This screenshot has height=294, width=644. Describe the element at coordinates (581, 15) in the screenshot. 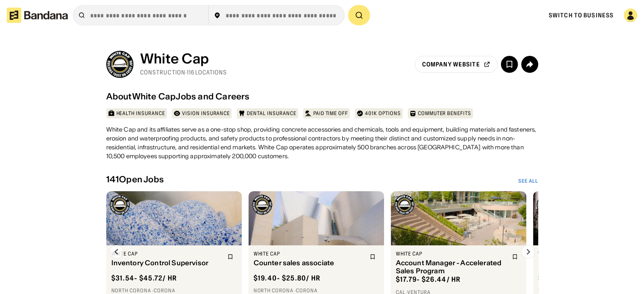

I see `span: Switch to Business` at that location.